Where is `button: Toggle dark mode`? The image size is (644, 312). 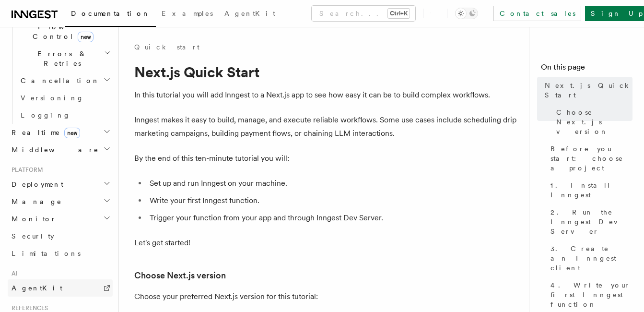
button: Toggle dark mode is located at coordinates (466, 13).